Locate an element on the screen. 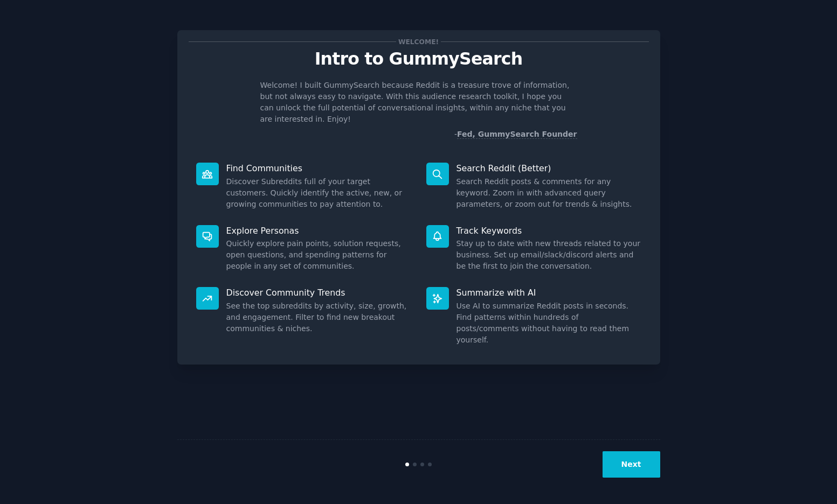 This screenshot has height=504, width=837. dd: Discover Subreddits full of your target customers. Quickly identify the active, new, or growing c... is located at coordinates (319, 193).